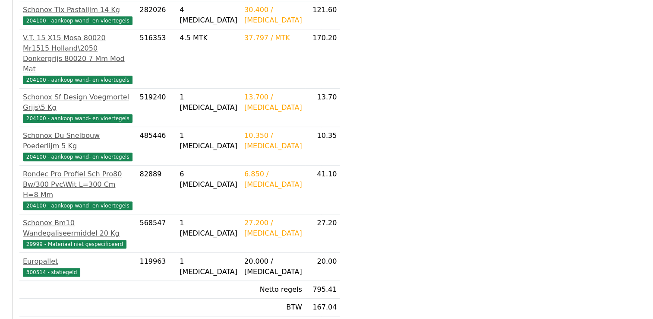 Image resolution: width=653 pixels, height=319 pixels. I want to click on a: Schonox Tlx Pastalijm 14 Kg204100 - aankoop wand- en vloertegels, so click(78, 15).